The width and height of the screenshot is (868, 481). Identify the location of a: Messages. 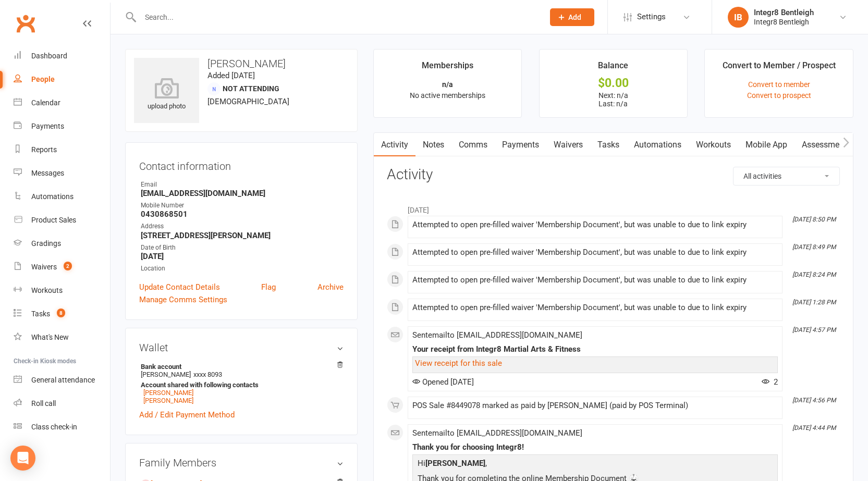
(61, 173).